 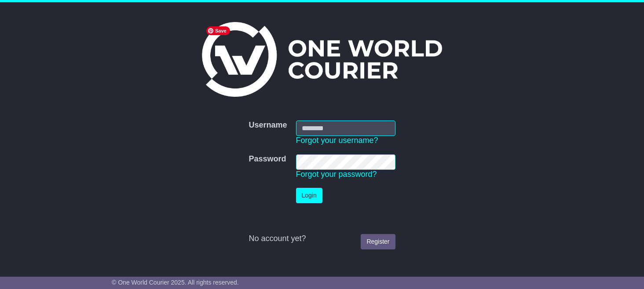 I want to click on div: No account yet?, so click(x=322, y=239).